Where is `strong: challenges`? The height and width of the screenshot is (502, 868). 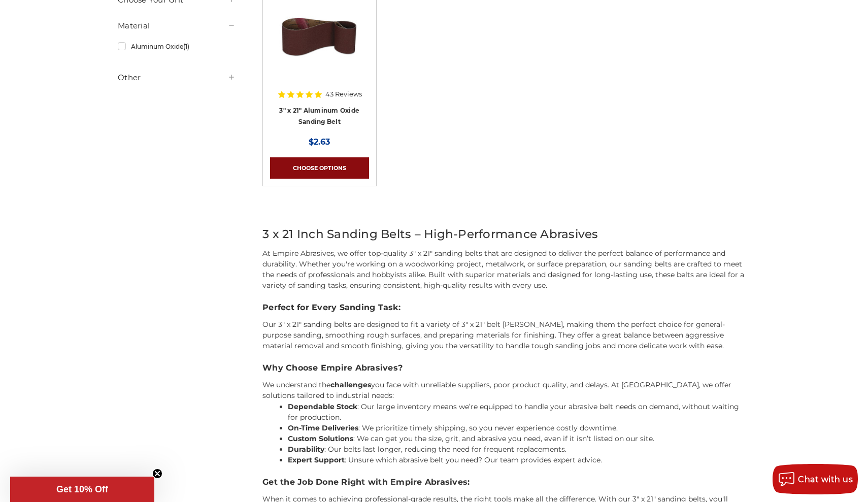 strong: challenges is located at coordinates (351, 385).